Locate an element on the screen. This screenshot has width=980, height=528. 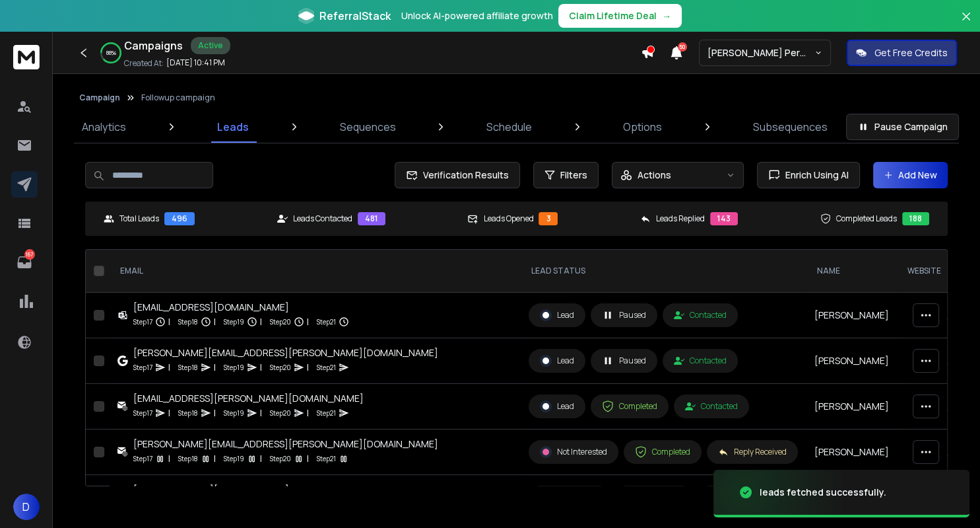
p: 167 is located at coordinates (30, 254).